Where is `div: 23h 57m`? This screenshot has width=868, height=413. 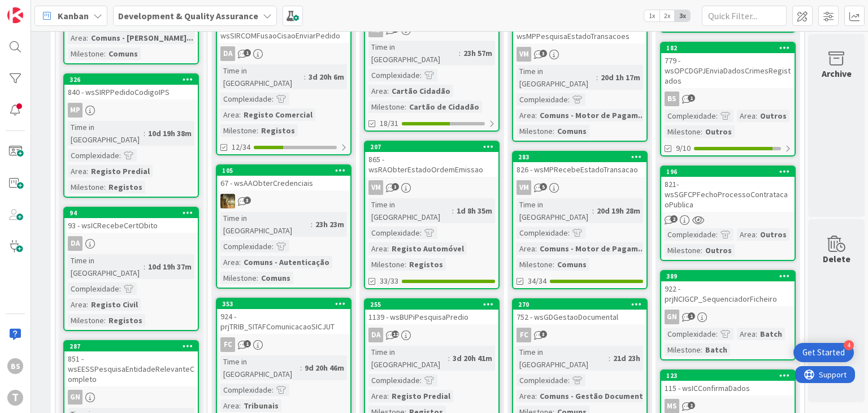 div: 23h 57m is located at coordinates (478, 53).